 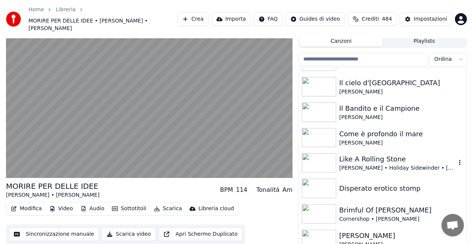 I want to click on button: Apri Schermo Duplicato, so click(x=200, y=234).